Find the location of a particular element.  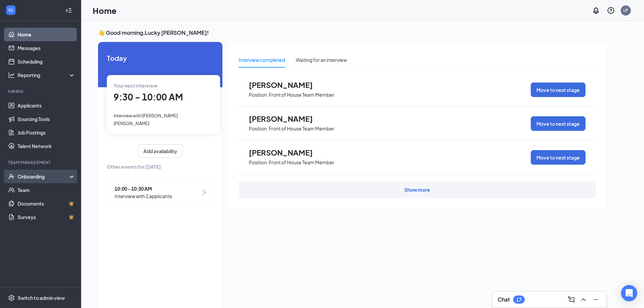

span: Today is located at coordinates (161, 58).